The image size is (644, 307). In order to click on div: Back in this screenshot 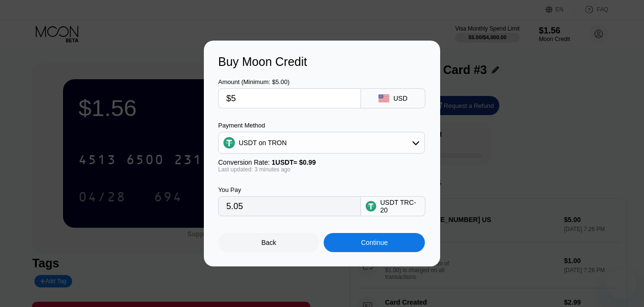, I will do `click(269, 242)`.